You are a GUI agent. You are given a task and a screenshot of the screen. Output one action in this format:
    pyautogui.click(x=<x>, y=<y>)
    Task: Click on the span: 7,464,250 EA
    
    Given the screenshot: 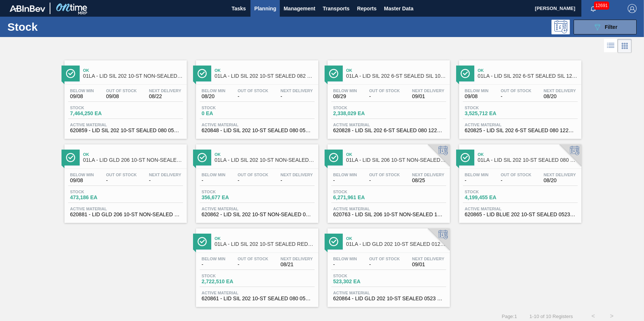 What is the action you would take?
    pyautogui.click(x=96, y=113)
    